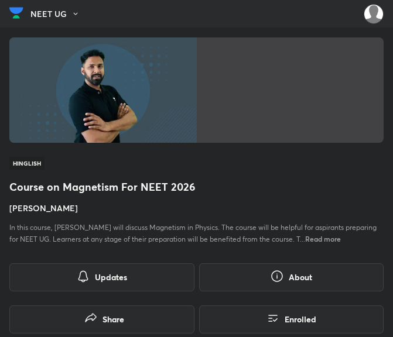 The image size is (393, 337). What do you see at coordinates (292, 278) in the screenshot?
I see `button: About` at bounding box center [292, 278].